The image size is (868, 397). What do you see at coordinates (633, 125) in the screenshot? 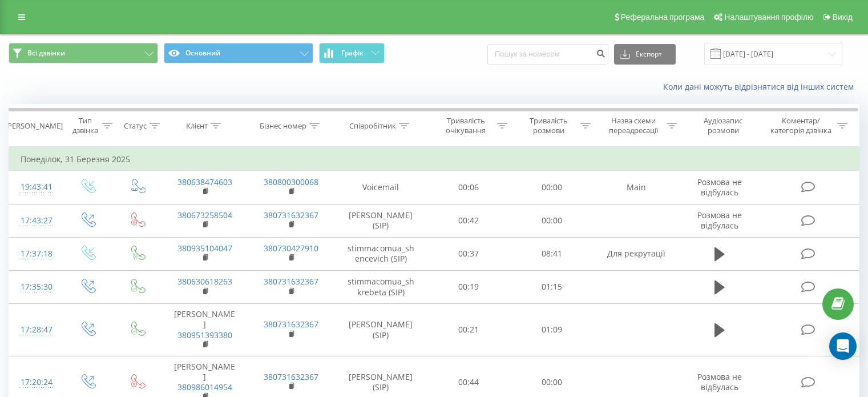
I see `div: Назва схеми переадресації` at bounding box center [633, 125].